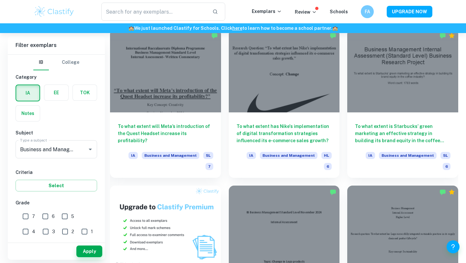  I want to click on img: Clastify logo, so click(54, 12).